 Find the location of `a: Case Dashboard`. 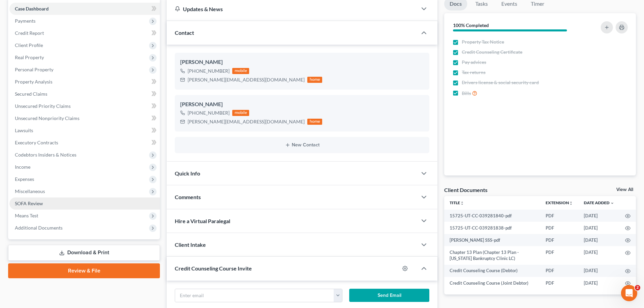

a: Case Dashboard is located at coordinates (84, 9).